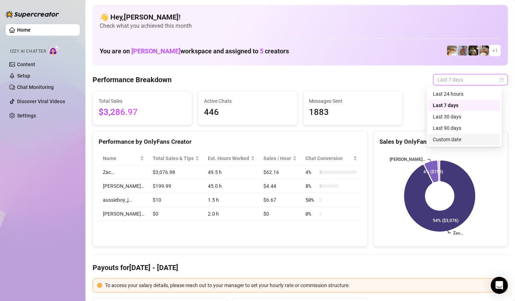 Image resolution: width=515 pixels, height=301 pixels. What do you see at coordinates (331, 158) in the screenshot?
I see `th: Chat Conversion` at bounding box center [331, 158].